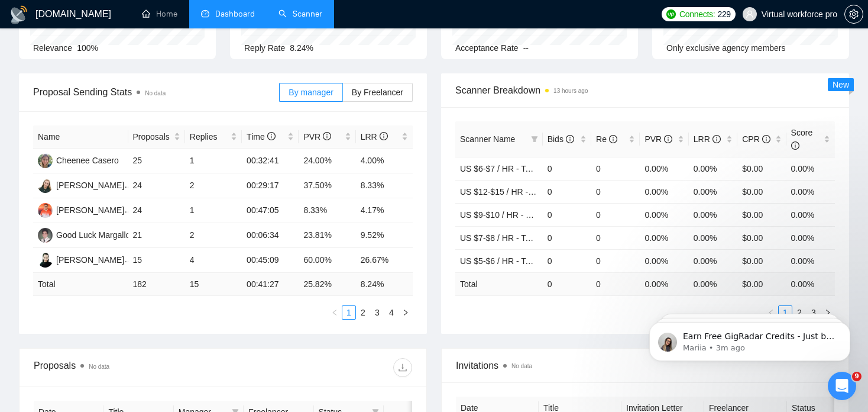  What do you see at coordinates (406, 313) in the screenshot?
I see `span: right` at bounding box center [406, 313].